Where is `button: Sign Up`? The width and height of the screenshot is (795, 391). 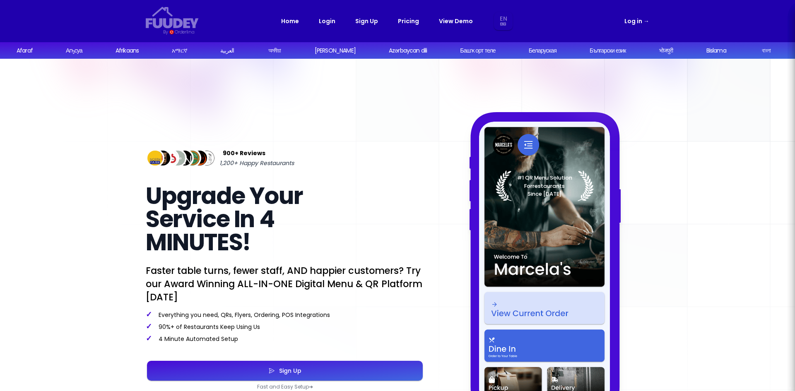 button: Sign Up is located at coordinates (285, 371).